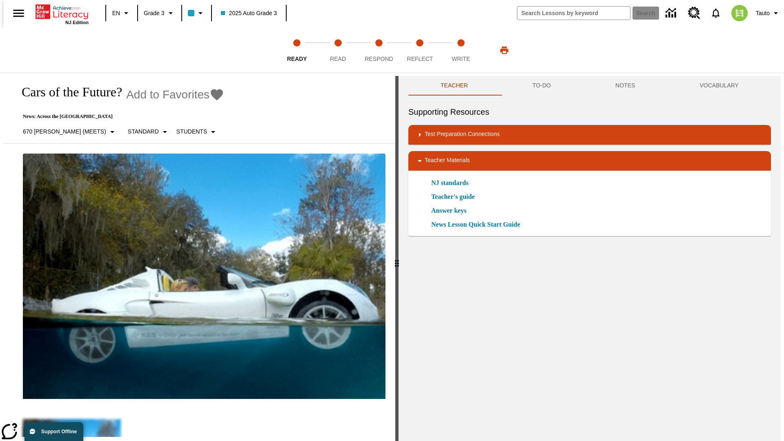 This screenshot has height=441, width=784. I want to click on button: Reflect step 4 of 5, so click(420, 50).